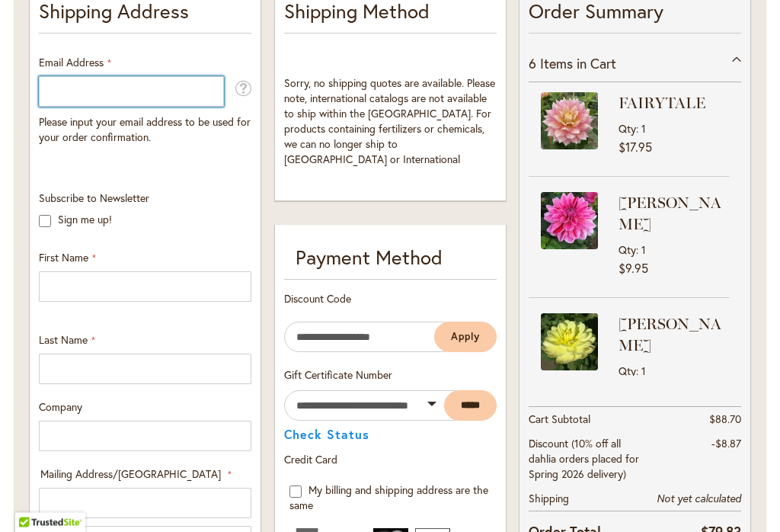  What do you see at coordinates (338, 375) in the screenshot?
I see `span: Gift Certificate Number` at bounding box center [338, 375].